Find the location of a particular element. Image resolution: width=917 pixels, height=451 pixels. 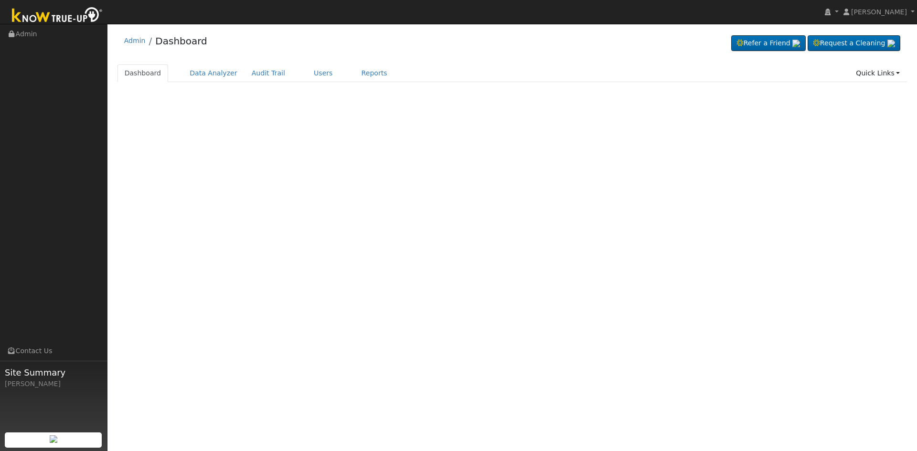

a: Audit Trail is located at coordinates (268, 73).